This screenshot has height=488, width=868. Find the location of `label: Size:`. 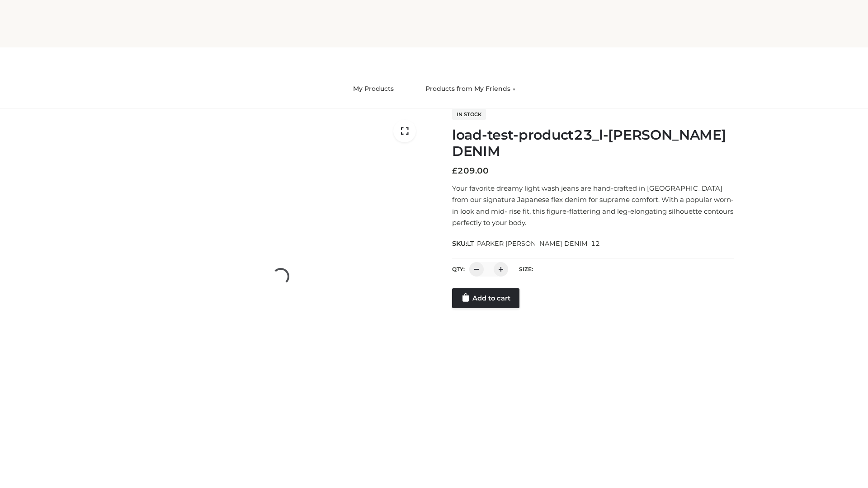

label: Size: is located at coordinates (526, 269).